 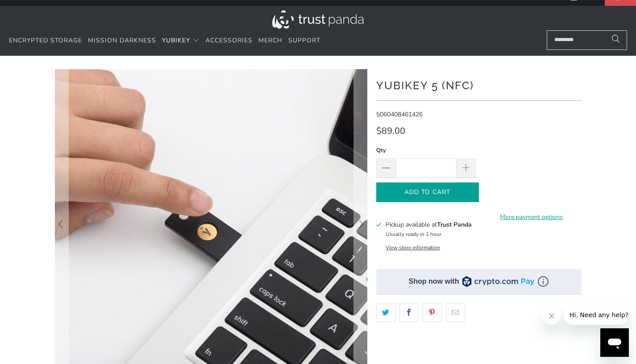 I want to click on a: Email this to a friend, so click(x=455, y=312).